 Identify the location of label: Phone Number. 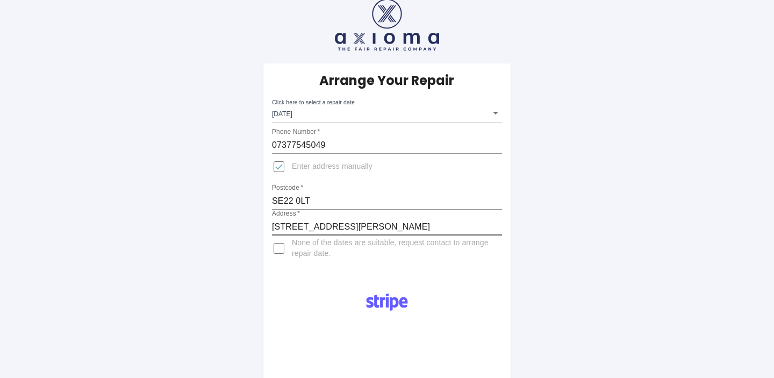
(296, 132).